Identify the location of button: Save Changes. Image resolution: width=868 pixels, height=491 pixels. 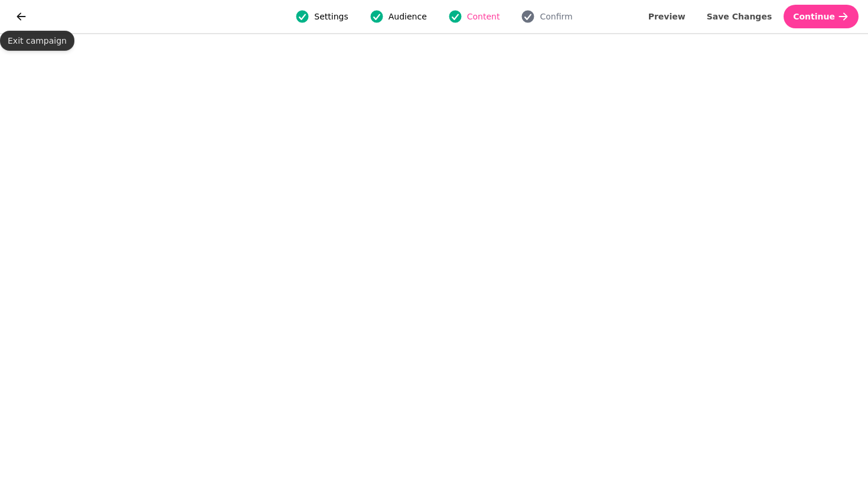
(739, 16).